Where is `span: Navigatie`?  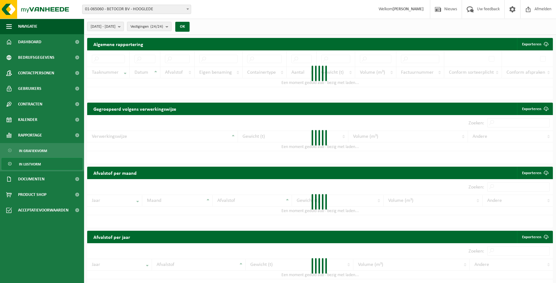 span: Navigatie is located at coordinates (28, 26).